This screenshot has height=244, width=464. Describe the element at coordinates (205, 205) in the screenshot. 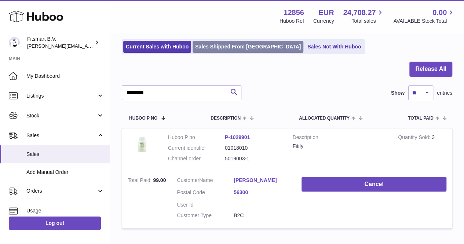

I see `dt: User Id` at that location.